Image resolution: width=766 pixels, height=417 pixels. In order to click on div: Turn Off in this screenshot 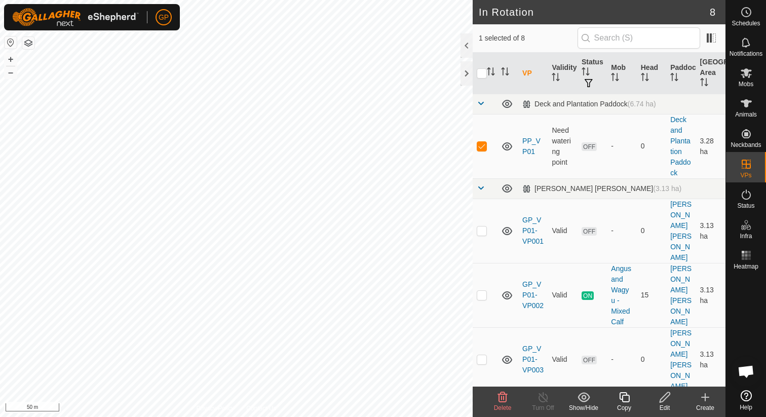, I will do `click(543, 408)`.